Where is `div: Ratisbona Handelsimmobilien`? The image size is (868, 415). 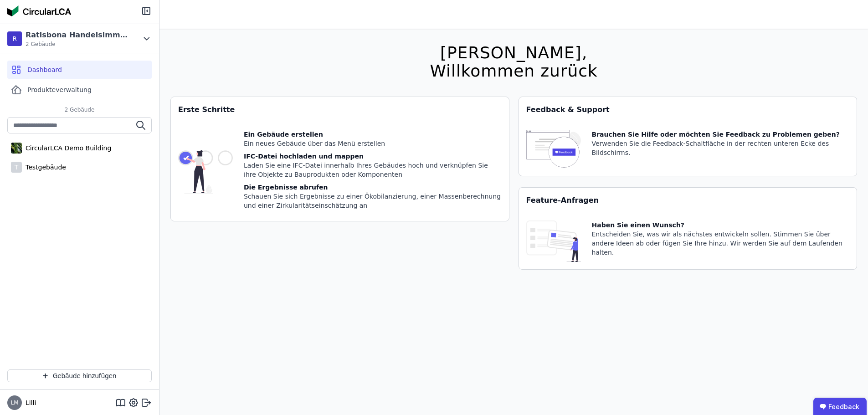 div: Ratisbona Handelsimmobilien is located at coordinates (78, 36).